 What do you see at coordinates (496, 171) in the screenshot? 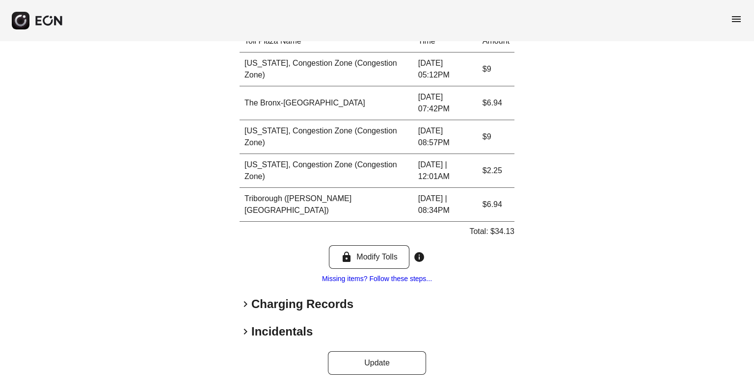
I see `td: $2.25` at bounding box center [496, 171].